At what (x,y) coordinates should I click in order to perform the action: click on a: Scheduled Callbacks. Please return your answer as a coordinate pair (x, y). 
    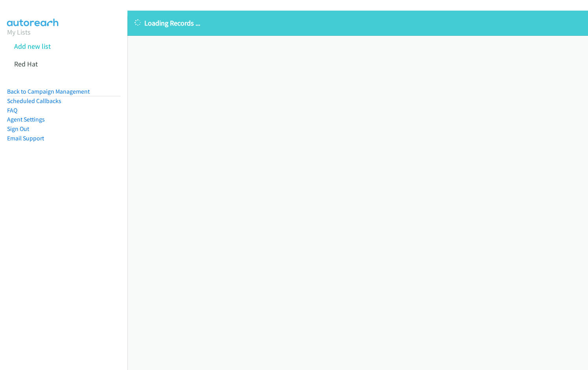
    Looking at the image, I should click on (34, 101).